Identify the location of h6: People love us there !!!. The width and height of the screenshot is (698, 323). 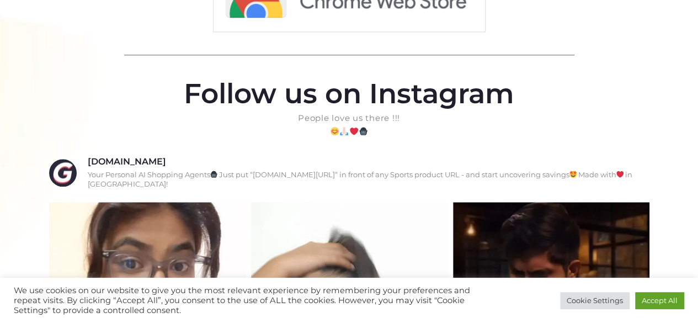
(349, 118).